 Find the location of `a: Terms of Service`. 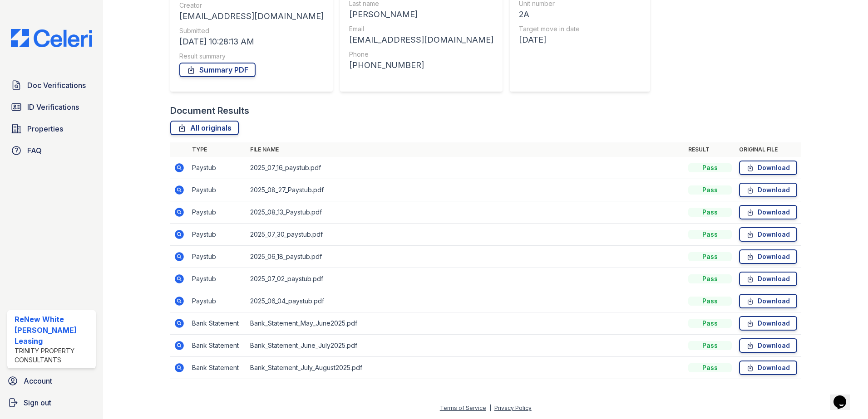

a: Terms of Service is located at coordinates (463, 408).